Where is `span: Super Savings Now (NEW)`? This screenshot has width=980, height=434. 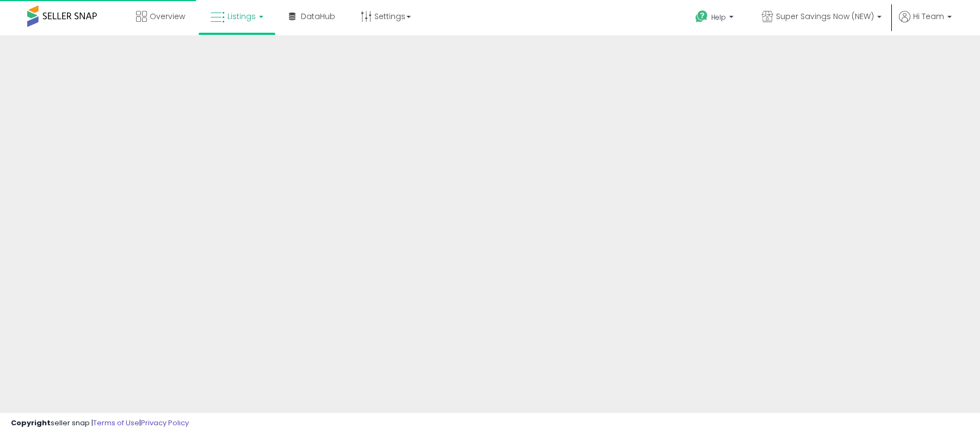
span: Super Savings Now (NEW) is located at coordinates (825, 16).